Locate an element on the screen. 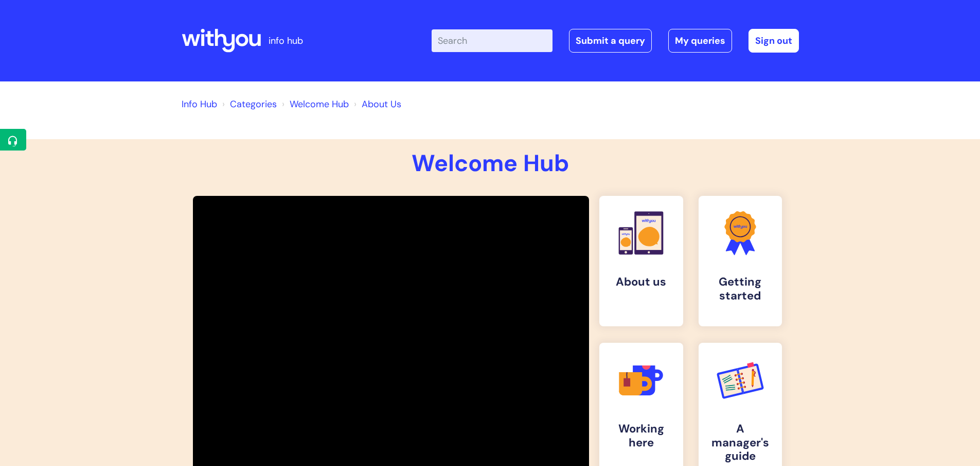 The width and height of the screenshot is (980, 466). h4: Getting started is located at coordinates (740, 289).